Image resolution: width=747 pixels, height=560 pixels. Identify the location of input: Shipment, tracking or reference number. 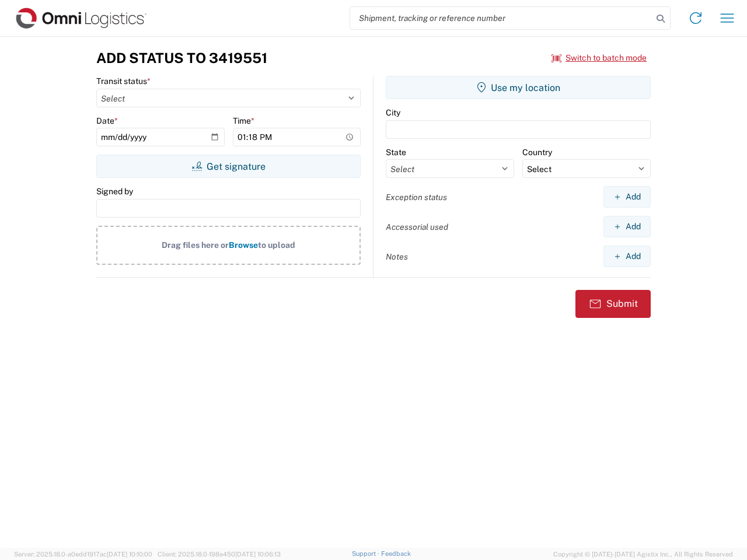
(501, 18).